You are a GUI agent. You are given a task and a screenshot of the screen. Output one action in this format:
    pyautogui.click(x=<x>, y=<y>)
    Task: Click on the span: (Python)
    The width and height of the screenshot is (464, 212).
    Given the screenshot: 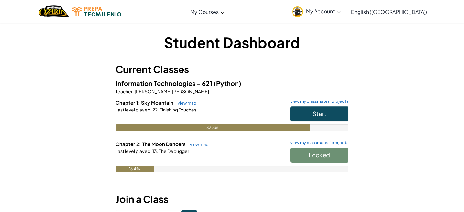 What is the action you would take?
    pyautogui.click(x=228, y=83)
    